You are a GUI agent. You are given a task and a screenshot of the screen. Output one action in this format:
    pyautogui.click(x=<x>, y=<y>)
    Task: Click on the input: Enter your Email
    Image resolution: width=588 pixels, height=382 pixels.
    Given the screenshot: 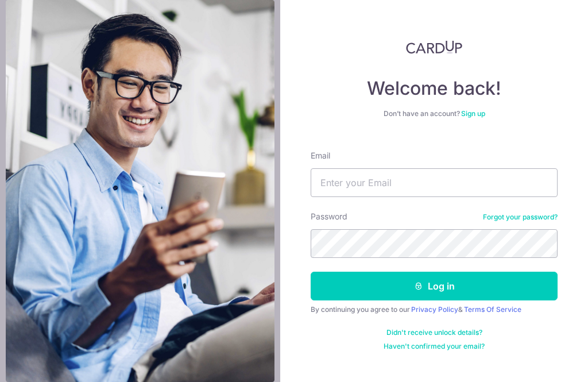 What is the action you would take?
    pyautogui.click(x=434, y=183)
    